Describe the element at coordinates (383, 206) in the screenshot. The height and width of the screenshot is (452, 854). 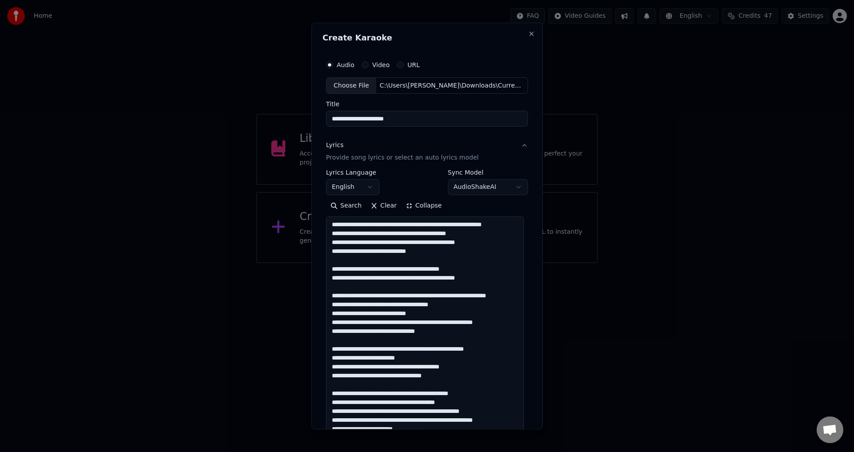
I see `button: Clear` at that location.